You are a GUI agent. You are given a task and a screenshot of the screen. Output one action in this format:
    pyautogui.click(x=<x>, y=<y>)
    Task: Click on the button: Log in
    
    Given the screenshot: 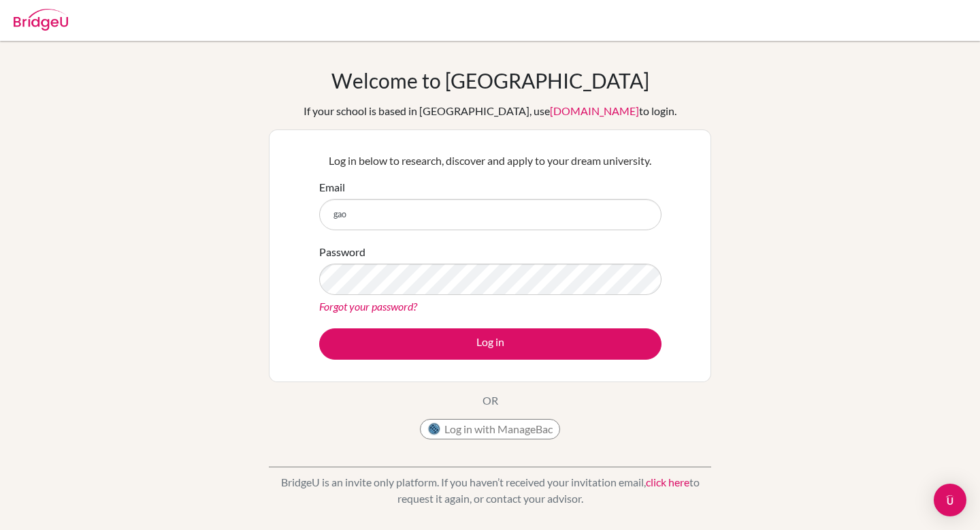 What is the action you would take?
    pyautogui.click(x=490, y=344)
    